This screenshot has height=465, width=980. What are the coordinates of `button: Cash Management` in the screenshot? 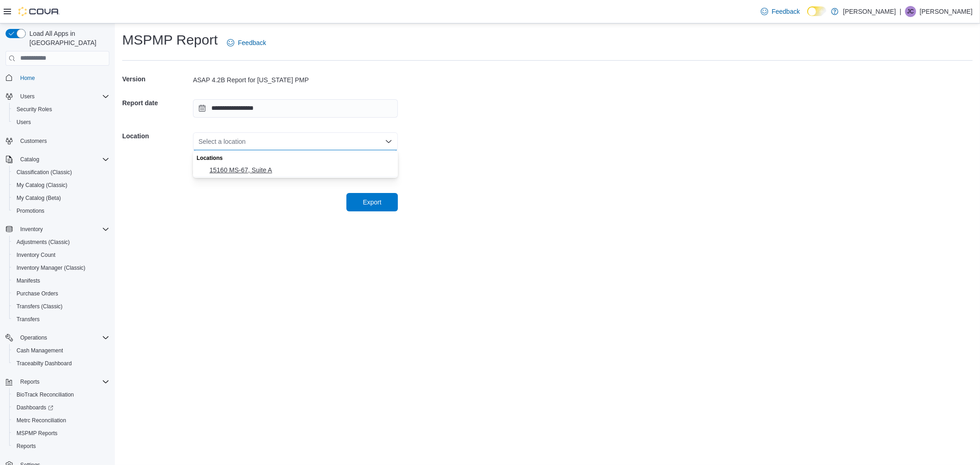 It's located at (61, 351).